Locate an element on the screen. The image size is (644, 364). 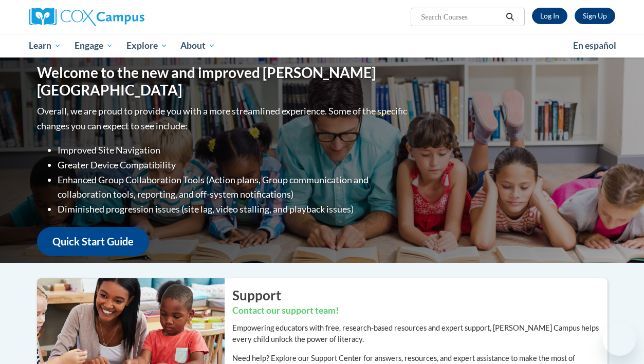
a: Explore is located at coordinates (147, 45).